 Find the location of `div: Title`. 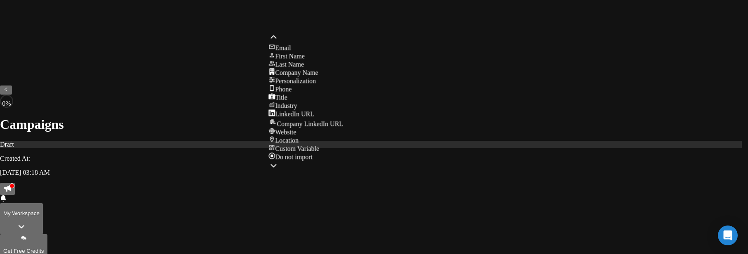

div: Title is located at coordinates (306, 97).